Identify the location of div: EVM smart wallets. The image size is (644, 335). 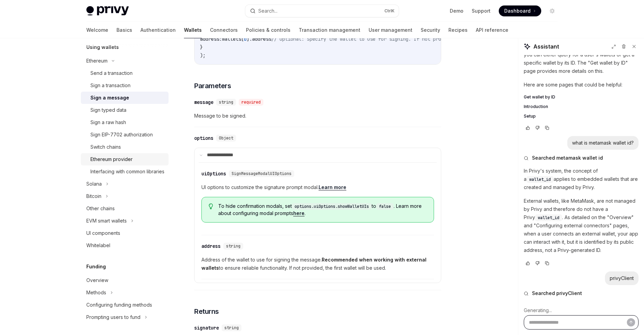
(107, 221).